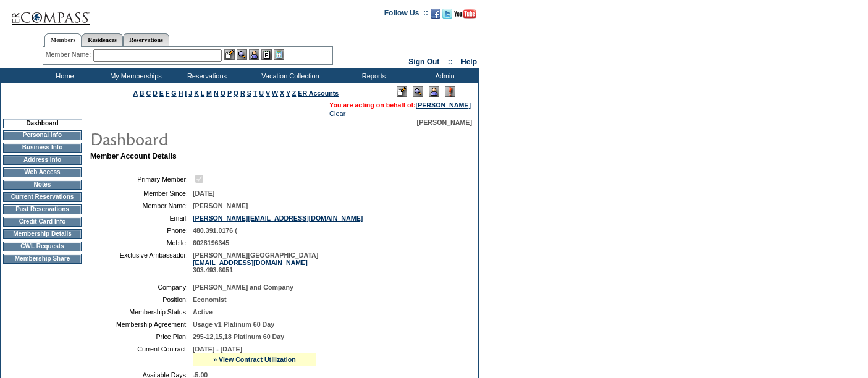  I want to click on td: Membership Details, so click(42, 234).